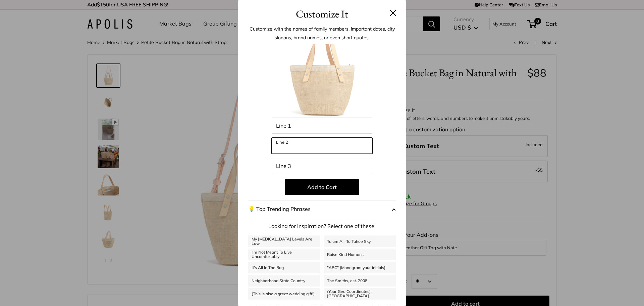 The image size is (644, 306). I want to click on a: Raise Kind Humans, so click(359, 254).